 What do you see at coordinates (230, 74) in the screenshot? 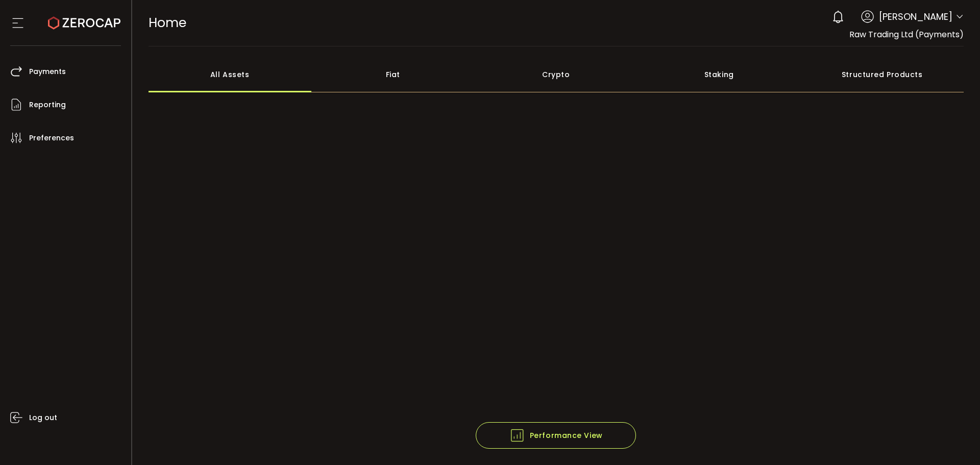
I see `div: All Assets` at bounding box center [230, 74].